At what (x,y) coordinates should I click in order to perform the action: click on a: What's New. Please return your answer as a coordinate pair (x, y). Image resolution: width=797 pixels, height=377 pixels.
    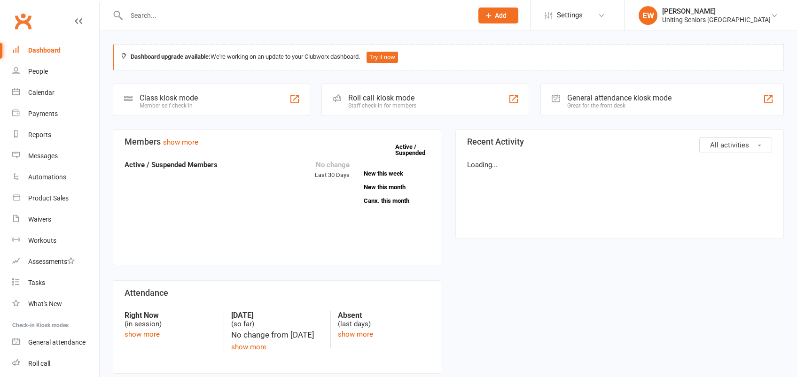
    Looking at the image, I should click on (55, 304).